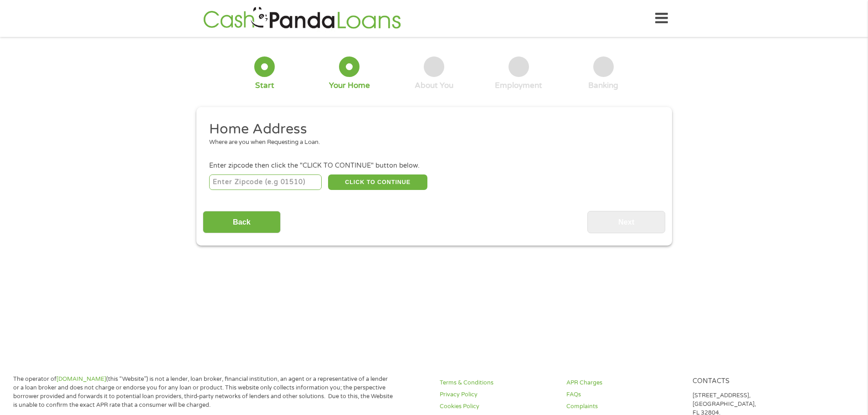  I want to click on a: Terms & Conditions, so click(498, 382).